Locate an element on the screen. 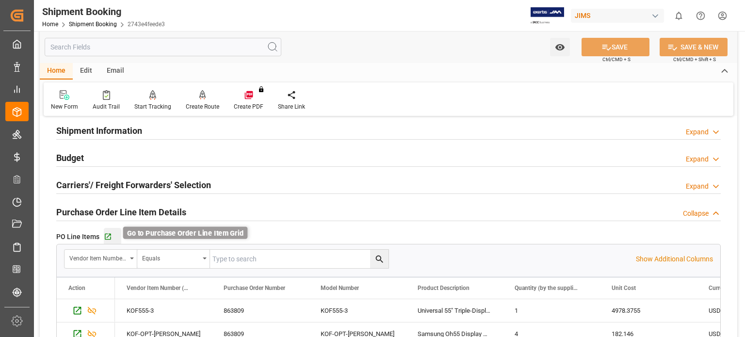 This screenshot has height=337, width=745. span: Quantity (by the supplier) is located at coordinates (547, 288).